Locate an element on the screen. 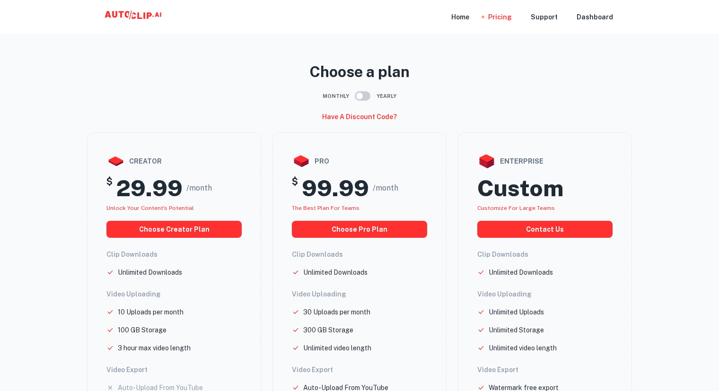  div: enterprise is located at coordinates (545, 161).